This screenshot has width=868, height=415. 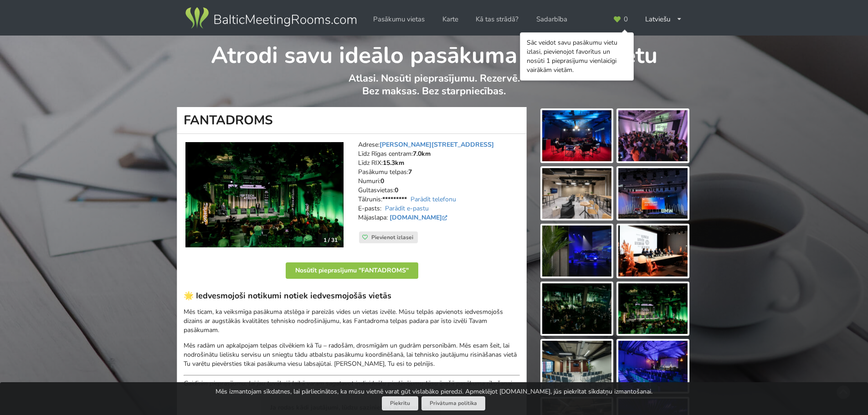 I want to click on a: Pasākumu vietas, so click(x=399, y=19).